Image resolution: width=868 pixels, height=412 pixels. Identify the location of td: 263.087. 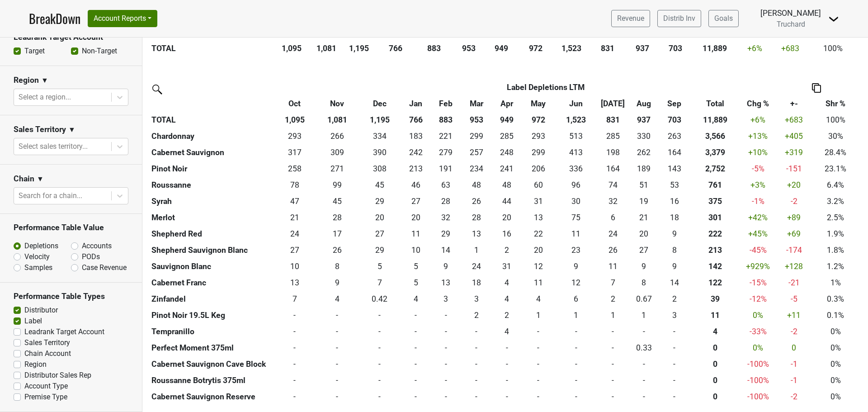
(674, 136).